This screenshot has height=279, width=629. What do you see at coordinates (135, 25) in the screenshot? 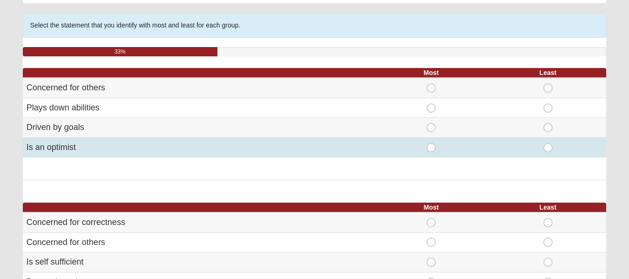
I see `span: Select the statement that you identify with most and least for each group.` at bounding box center [135, 25].